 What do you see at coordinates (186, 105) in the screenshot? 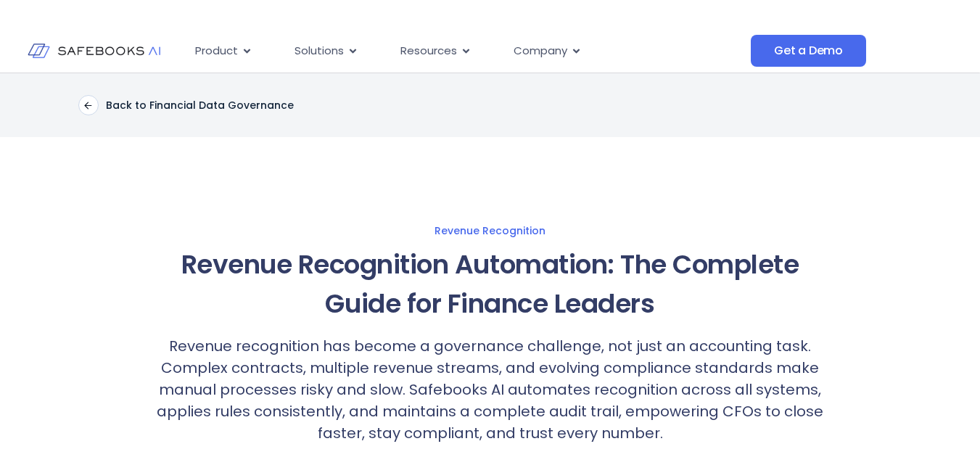
I see `a: Back to Financial Data Governance` at bounding box center [186, 105].